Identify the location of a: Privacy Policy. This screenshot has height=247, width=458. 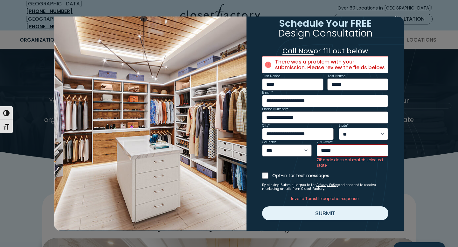
(327, 185).